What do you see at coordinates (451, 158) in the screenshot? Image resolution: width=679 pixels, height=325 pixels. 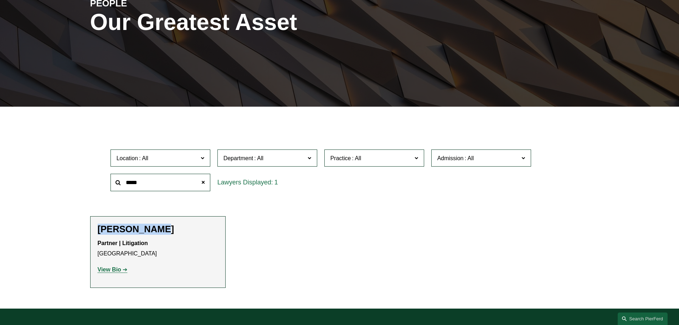 I see `span: Admission` at bounding box center [451, 158].